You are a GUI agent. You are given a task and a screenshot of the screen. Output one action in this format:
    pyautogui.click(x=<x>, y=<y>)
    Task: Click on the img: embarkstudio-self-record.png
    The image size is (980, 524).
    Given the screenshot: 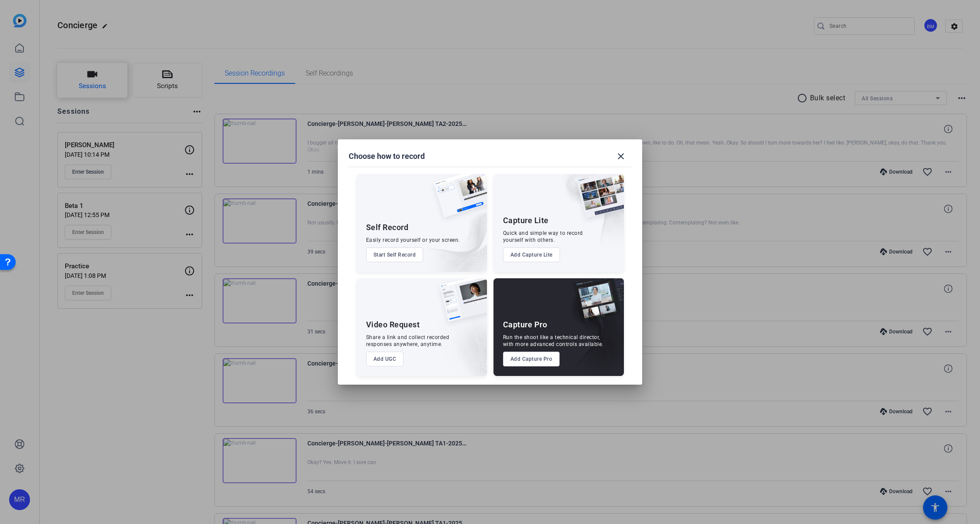 What is the action you would take?
    pyautogui.click(x=449, y=232)
    